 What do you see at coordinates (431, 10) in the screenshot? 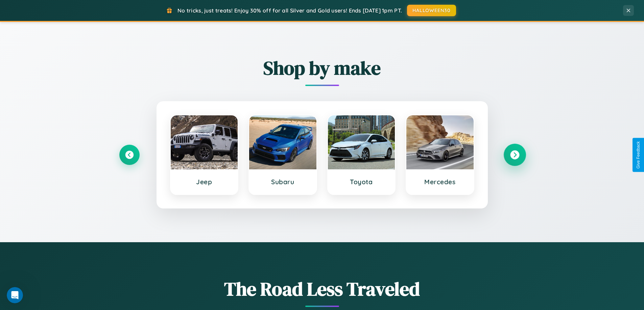
I see `button: HALLOWEEN30` at bounding box center [431, 10].